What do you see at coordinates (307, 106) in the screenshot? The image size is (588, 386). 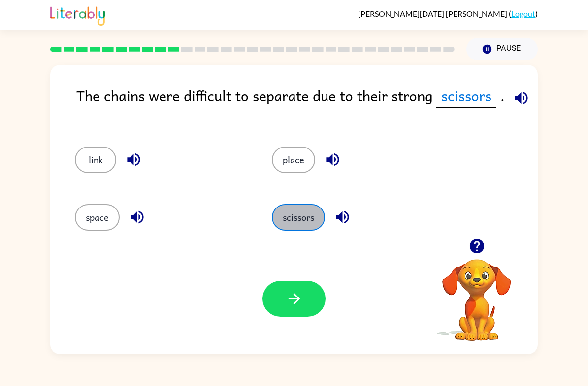 I see `div: The chains were difficult to separate due to their strong .` at bounding box center [307, 106].